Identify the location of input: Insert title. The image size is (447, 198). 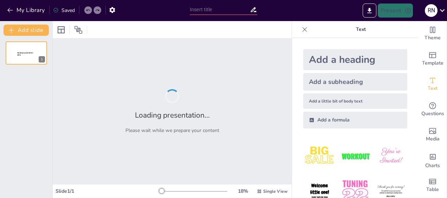
(220, 9).